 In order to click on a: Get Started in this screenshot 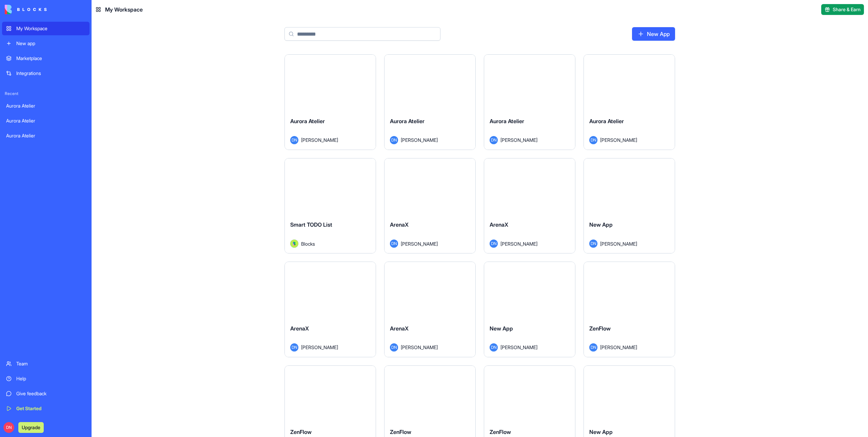, I will do `click(46, 409)`.